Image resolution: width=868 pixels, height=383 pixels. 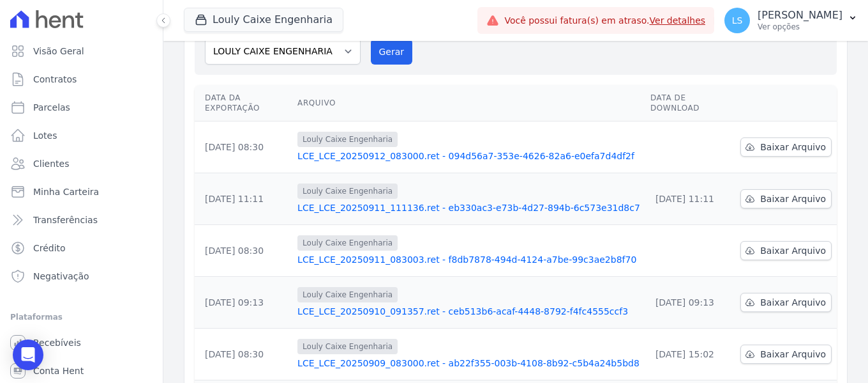 I want to click on a: Negativação, so click(x=81, y=276).